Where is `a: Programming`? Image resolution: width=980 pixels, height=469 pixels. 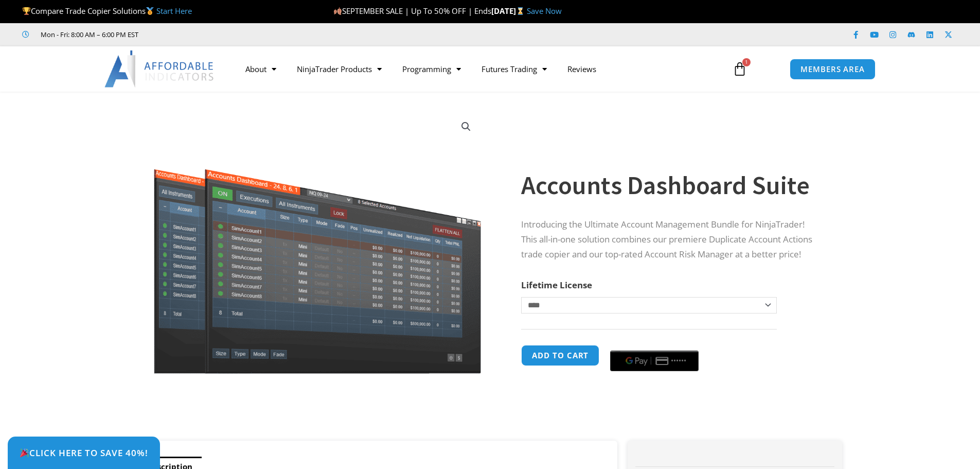
a: Programming is located at coordinates (431, 69).